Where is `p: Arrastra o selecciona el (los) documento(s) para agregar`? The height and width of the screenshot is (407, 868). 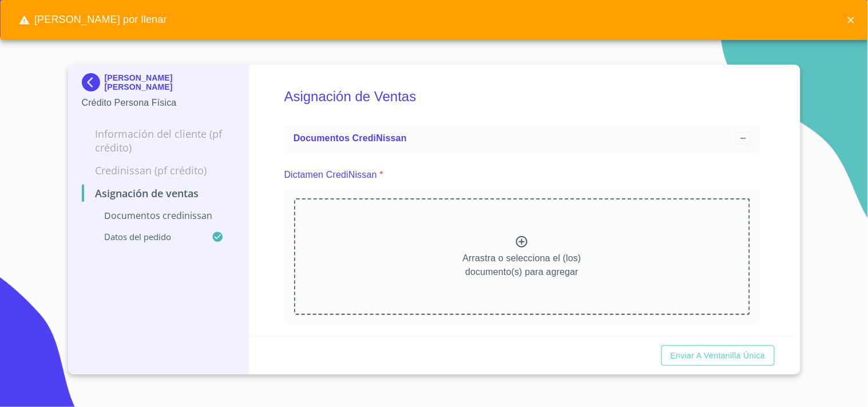
p: Arrastra o selecciona el (los) documento(s) para agregar is located at coordinates (522, 265).